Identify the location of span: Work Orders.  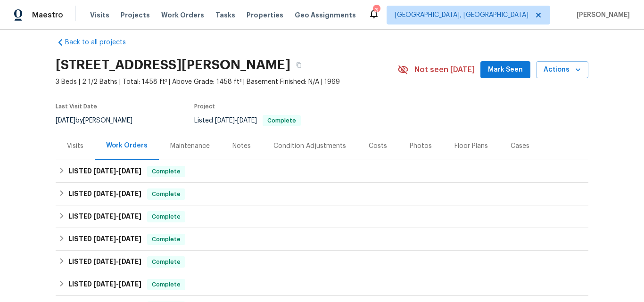
(182, 15).